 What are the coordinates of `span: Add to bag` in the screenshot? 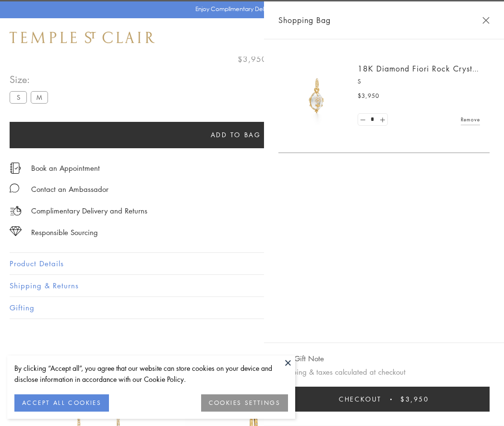 It's located at (236, 135).